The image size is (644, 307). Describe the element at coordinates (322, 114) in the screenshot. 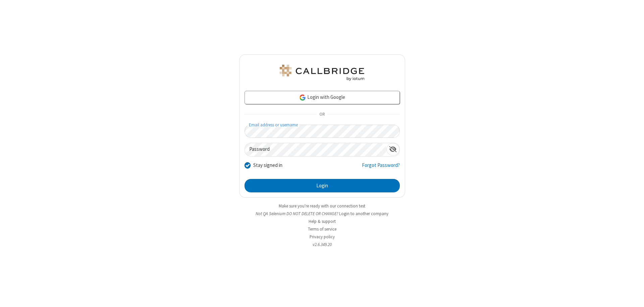

I see `span: OR` at that location.